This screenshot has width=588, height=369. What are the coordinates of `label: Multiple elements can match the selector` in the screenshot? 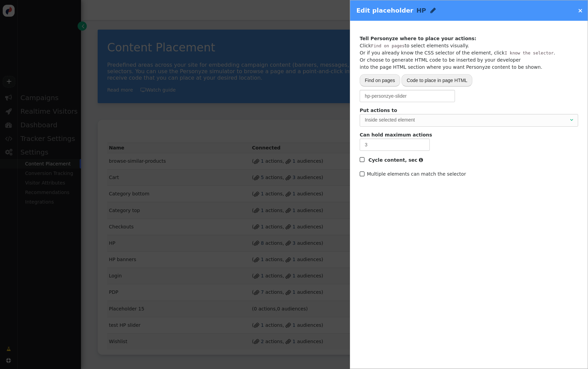 It's located at (413, 174).